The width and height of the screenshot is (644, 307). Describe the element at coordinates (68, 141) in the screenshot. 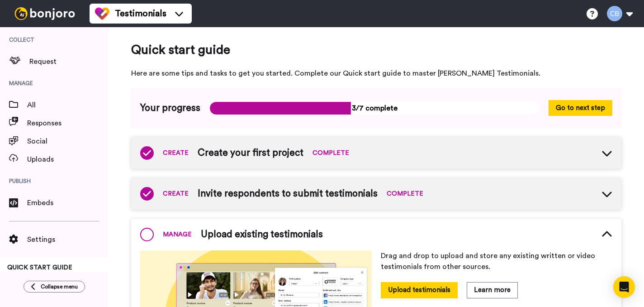

I see `span: Social` at that location.